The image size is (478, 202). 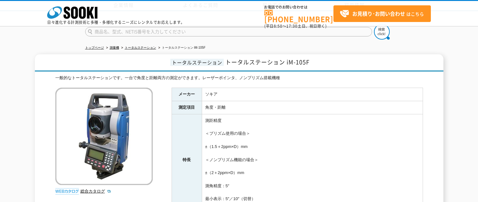 I want to click on span: トータルステーション, so click(x=197, y=62).